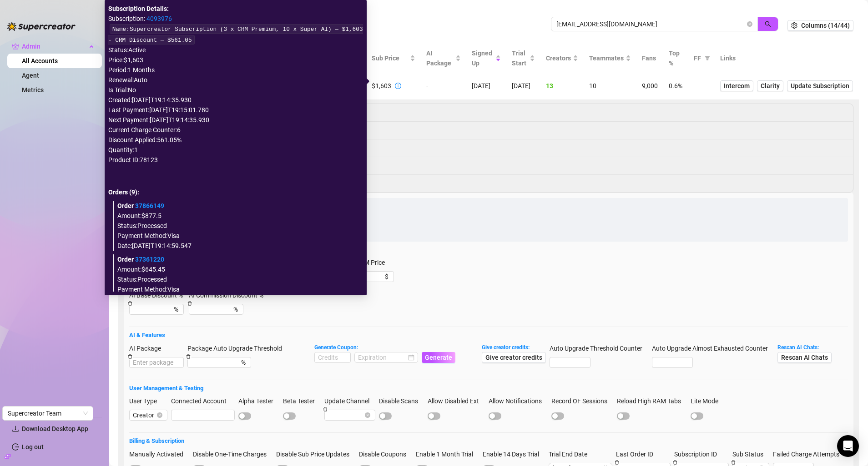 The image size is (868, 466). I want to click on button: Update Subscription, so click(819, 86).